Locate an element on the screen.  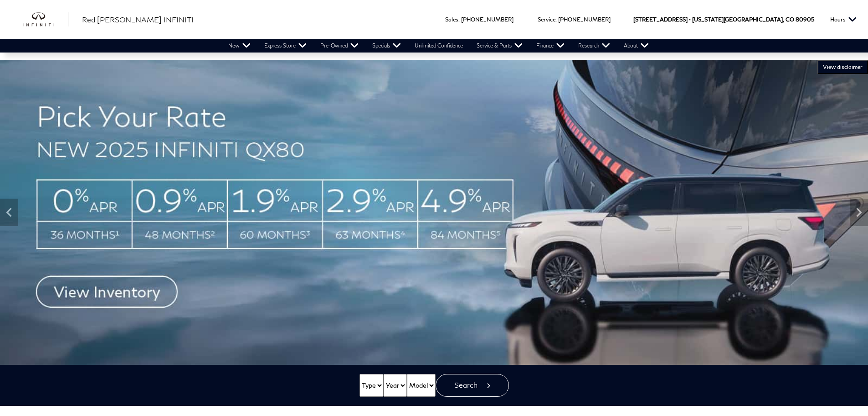
a: infiniti is located at coordinates (46, 20).